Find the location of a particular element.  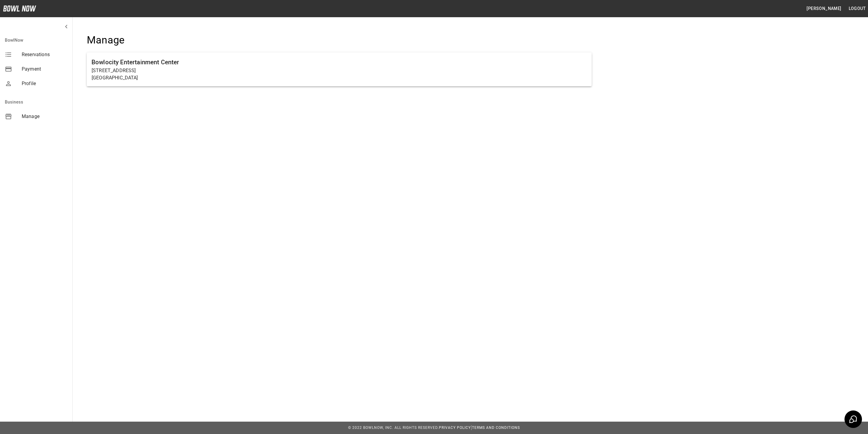

span: Profile is located at coordinates (45, 83).